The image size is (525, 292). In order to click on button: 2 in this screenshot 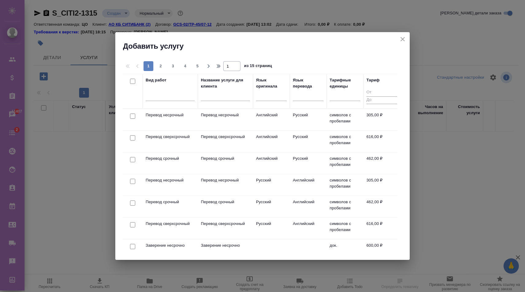, I will do `click(161, 66)`.